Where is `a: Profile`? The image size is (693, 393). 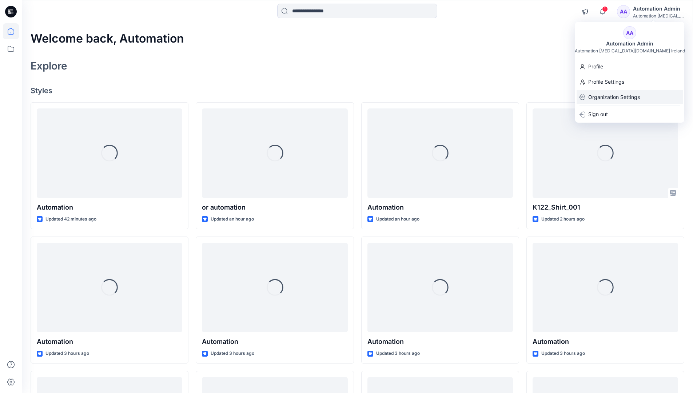
a: Profile is located at coordinates (630, 67).